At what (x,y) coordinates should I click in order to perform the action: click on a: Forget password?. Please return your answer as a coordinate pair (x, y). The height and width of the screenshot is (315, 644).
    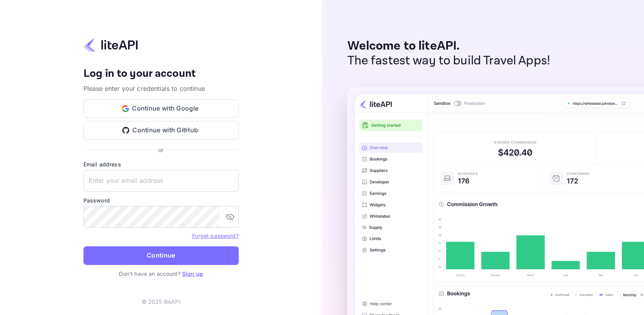
    Looking at the image, I should click on (215, 236).